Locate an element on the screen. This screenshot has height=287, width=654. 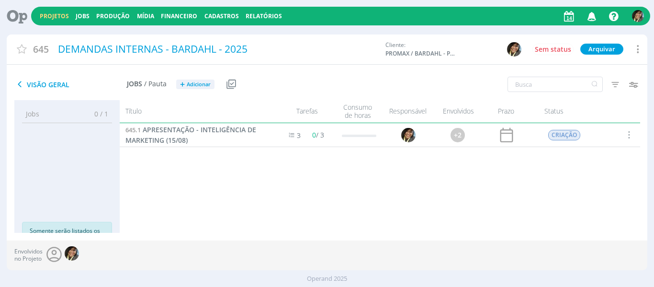
a: Projetos is located at coordinates (54, 16).